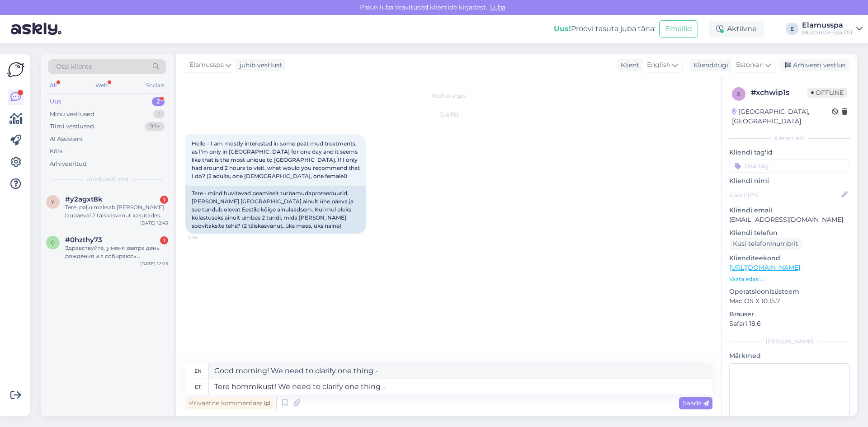  I want to click on div: Privaatne kommentaar, so click(229, 403).